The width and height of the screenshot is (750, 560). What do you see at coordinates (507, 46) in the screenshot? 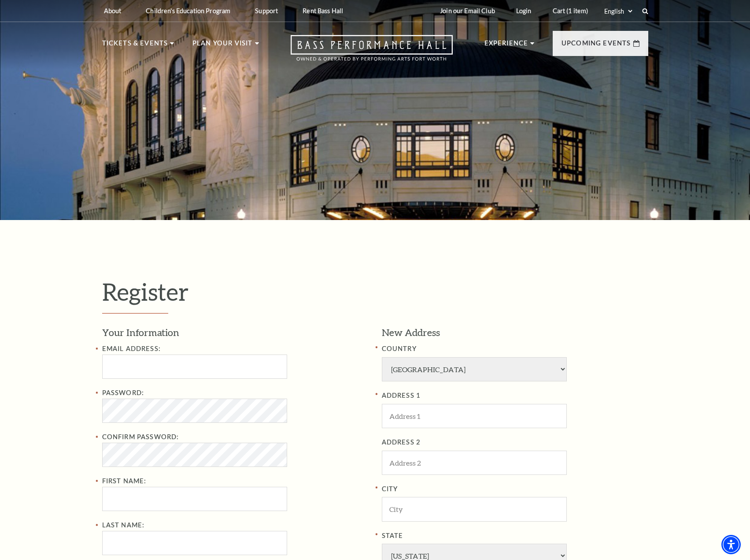
I see `p: Experience` at bounding box center [507, 46].